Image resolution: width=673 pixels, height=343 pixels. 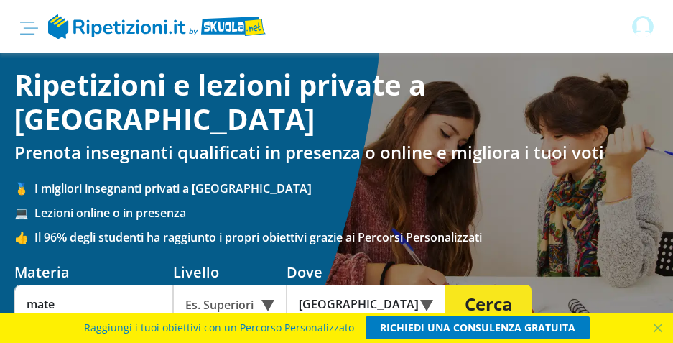 What do you see at coordinates (336, 152) in the screenshot?
I see `h2: Prenota insegnanti qualificati in presenza o online e migliora i tuoi voti` at bounding box center [336, 152].